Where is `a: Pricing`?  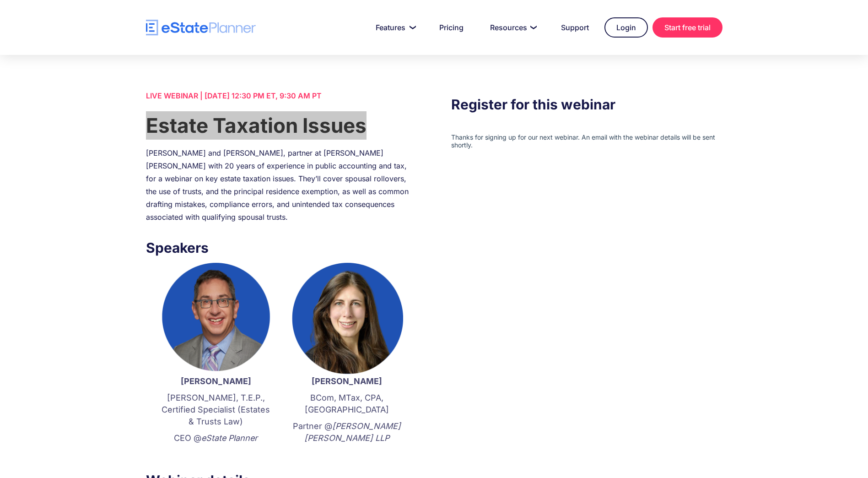
a: Pricing is located at coordinates (451, 27).